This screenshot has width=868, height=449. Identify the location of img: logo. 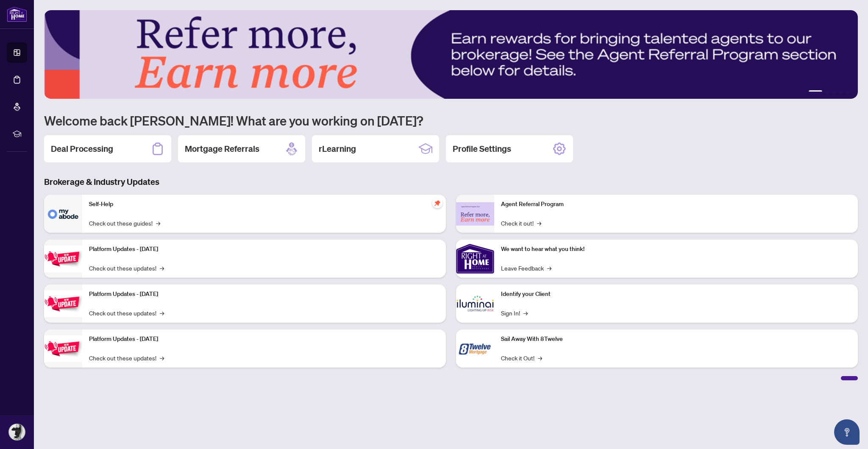
(17, 14).